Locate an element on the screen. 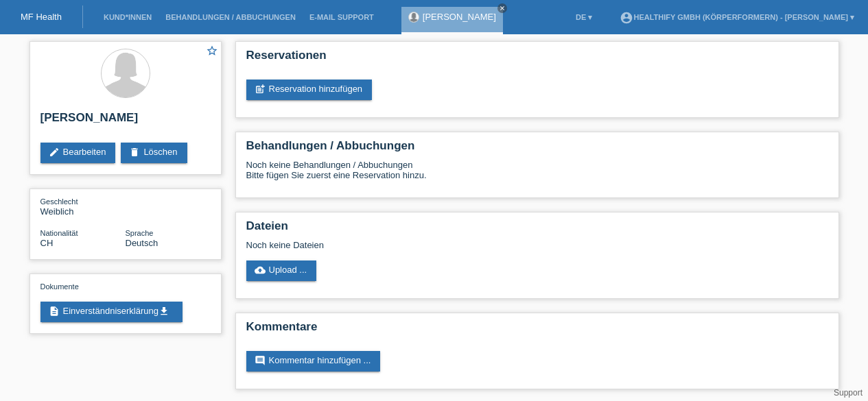 The width and height of the screenshot is (868, 401). i: get_app is located at coordinates (164, 311).